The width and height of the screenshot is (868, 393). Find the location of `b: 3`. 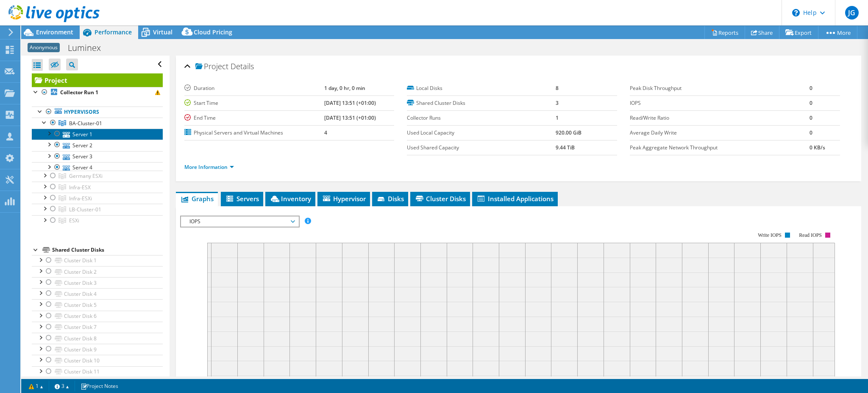

b: 3 is located at coordinates (557, 103).